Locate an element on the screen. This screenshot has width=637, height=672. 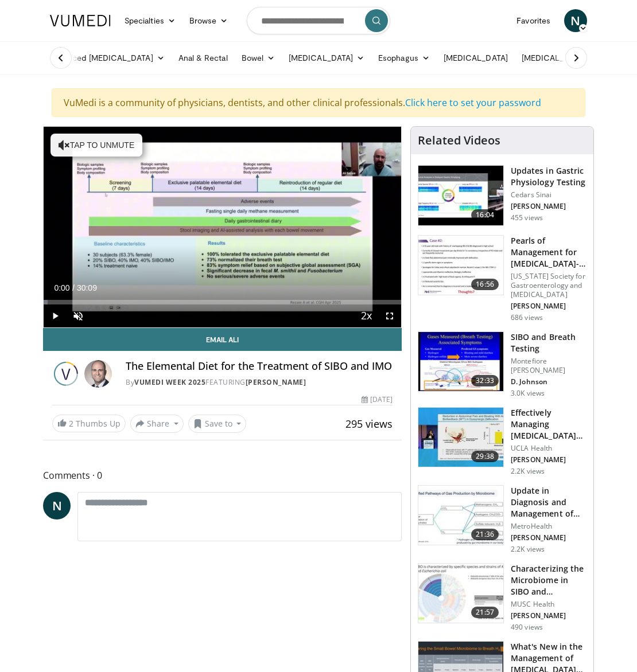
img: 166014f3-773f-44c1-ab62-9c3c8fdb7dc1.150x105_q85_crop-smart_upscale.jpg is located at coordinates (460, 515).